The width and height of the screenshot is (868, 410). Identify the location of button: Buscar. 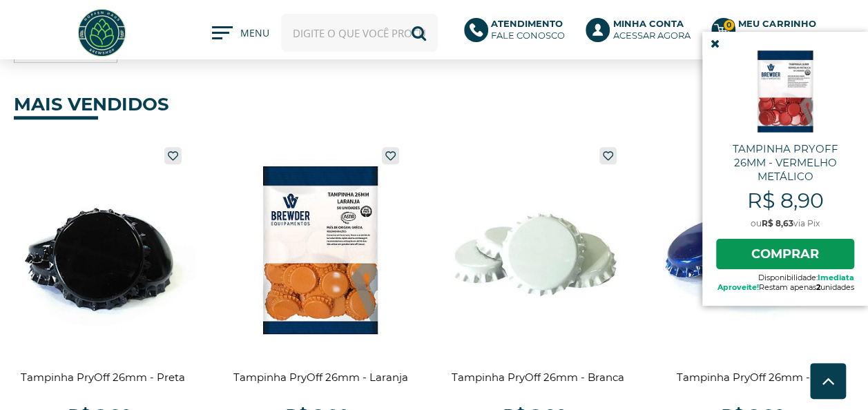
(419, 33).